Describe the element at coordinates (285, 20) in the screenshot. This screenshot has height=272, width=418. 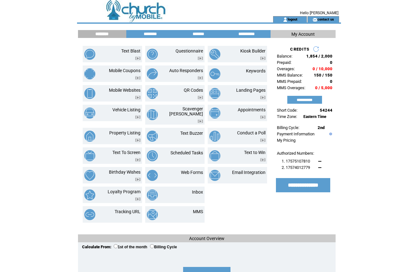
I see `img: account_icon.gif` at that location.